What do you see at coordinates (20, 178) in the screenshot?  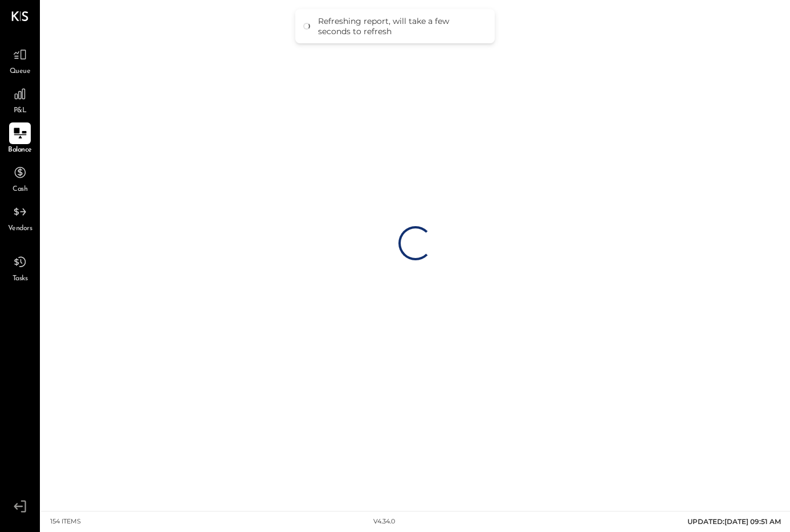 I see `a: Cash` at bounding box center [20, 178].